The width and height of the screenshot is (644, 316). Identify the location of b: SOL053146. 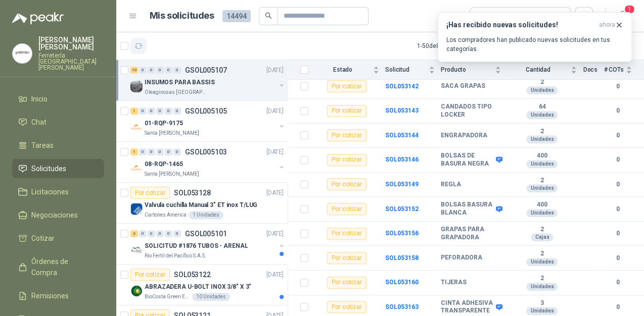
(402, 159).